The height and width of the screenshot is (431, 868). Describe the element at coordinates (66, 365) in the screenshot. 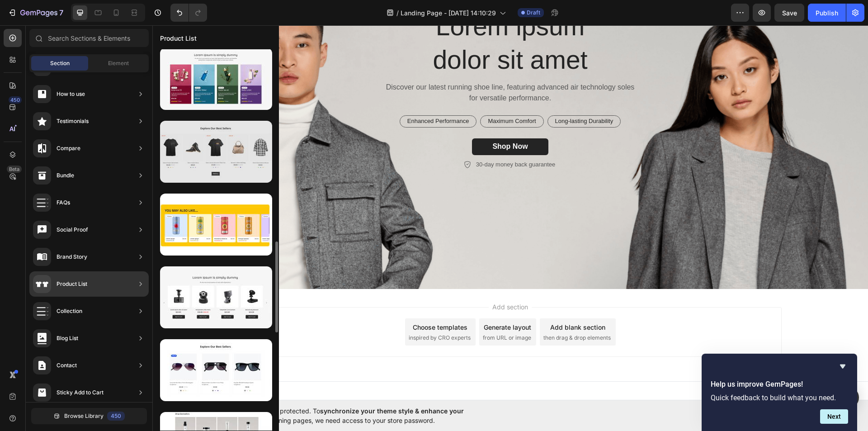

I see `div: Contact` at that location.